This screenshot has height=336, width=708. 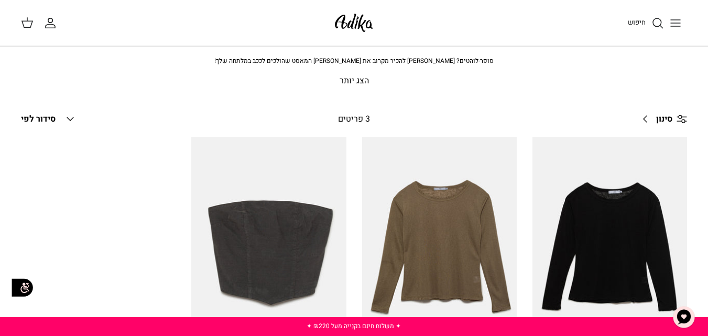 What do you see at coordinates (354, 81) in the screenshot?
I see `p: הצג יותר` at bounding box center [354, 81].